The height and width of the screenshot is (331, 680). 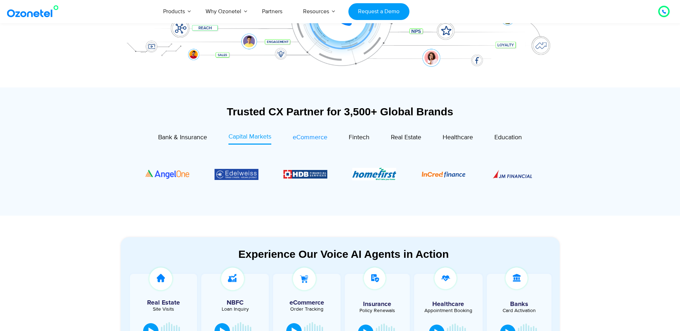 What do you see at coordinates (310, 138) in the screenshot?
I see `a: eCommerce` at bounding box center [310, 138].